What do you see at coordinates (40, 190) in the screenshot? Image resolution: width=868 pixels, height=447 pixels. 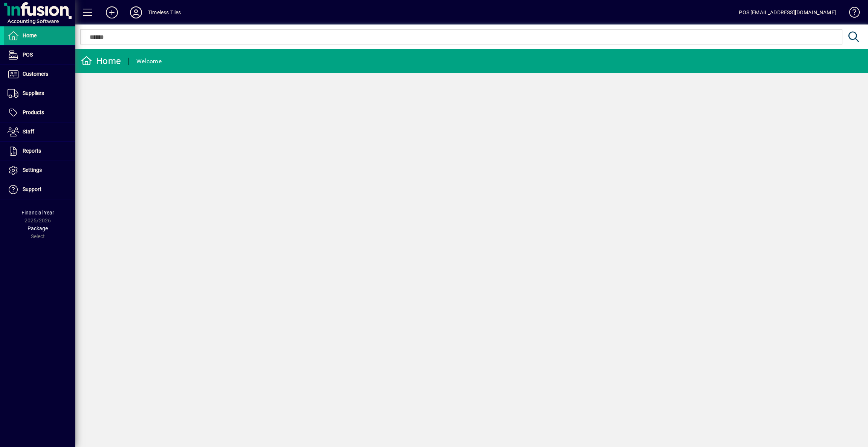 I see `a: Support` at bounding box center [40, 190].